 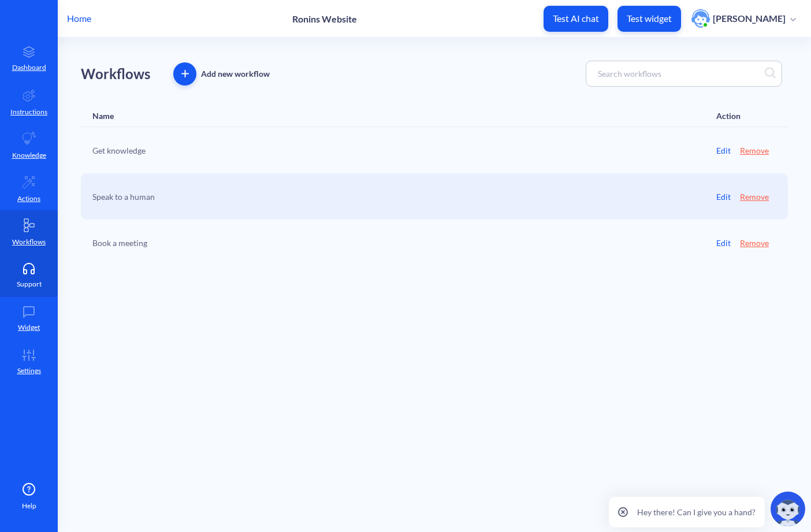 I want to click on span: Help, so click(x=29, y=506).